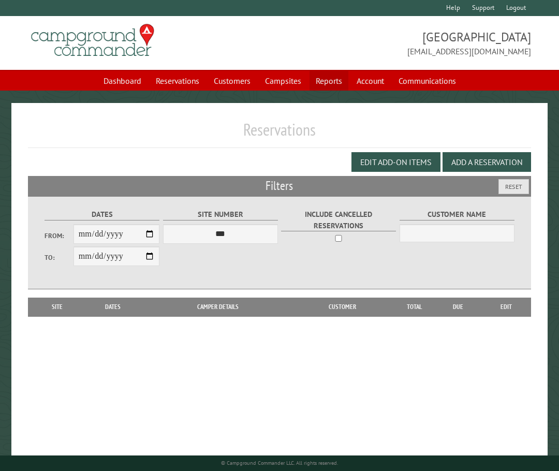 The width and height of the screenshot is (559, 471). Describe the element at coordinates (370, 81) in the screenshot. I see `a: Account` at that location.